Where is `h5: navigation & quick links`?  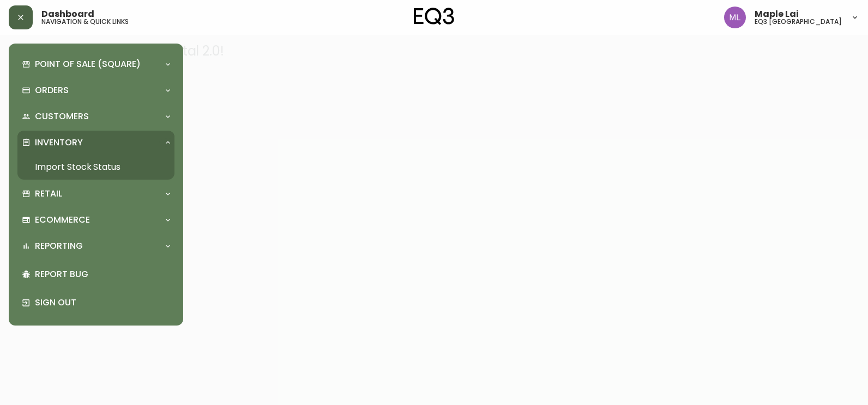
h5: navigation & quick links is located at coordinates (85, 22).